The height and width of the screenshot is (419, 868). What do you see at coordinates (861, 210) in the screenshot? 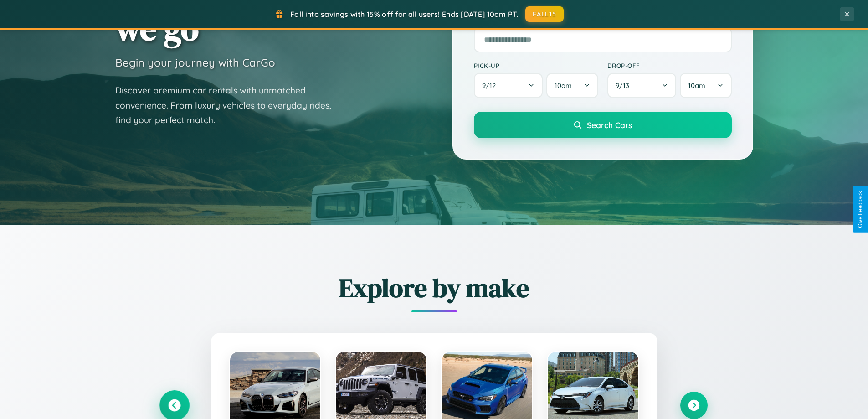
I see `div: Give Feedback` at bounding box center [861, 210].